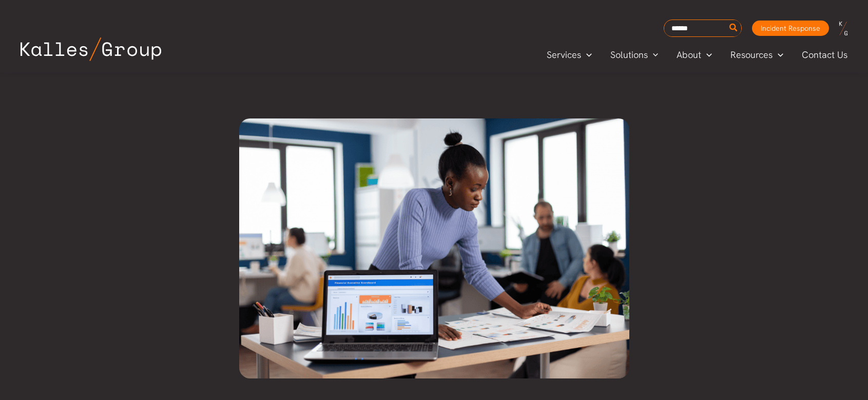 Image resolution: width=868 pixels, height=400 pixels. What do you see at coordinates (570, 55) in the screenshot?
I see `a: ServicesMenu Toggle` at bounding box center [570, 55].